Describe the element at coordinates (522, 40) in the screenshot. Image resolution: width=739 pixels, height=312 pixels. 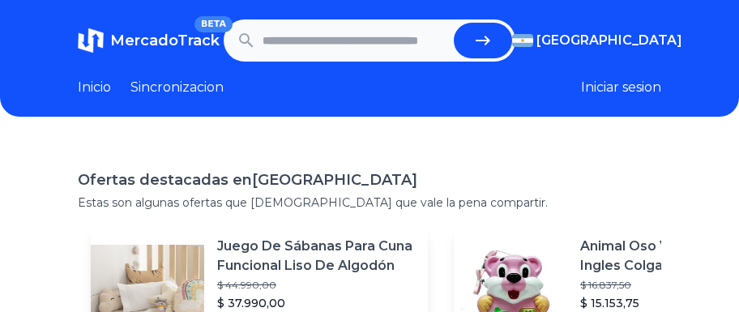
I see `img: Argentina` at that location.